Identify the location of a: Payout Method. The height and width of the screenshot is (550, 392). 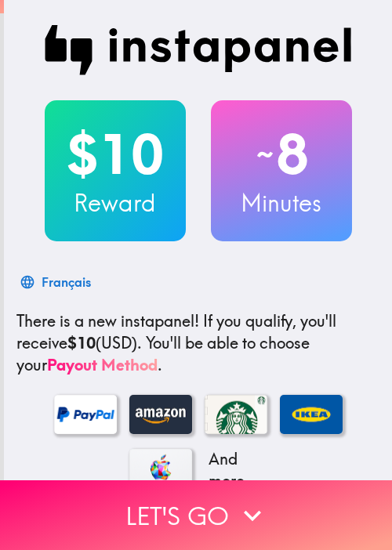
(102, 365).